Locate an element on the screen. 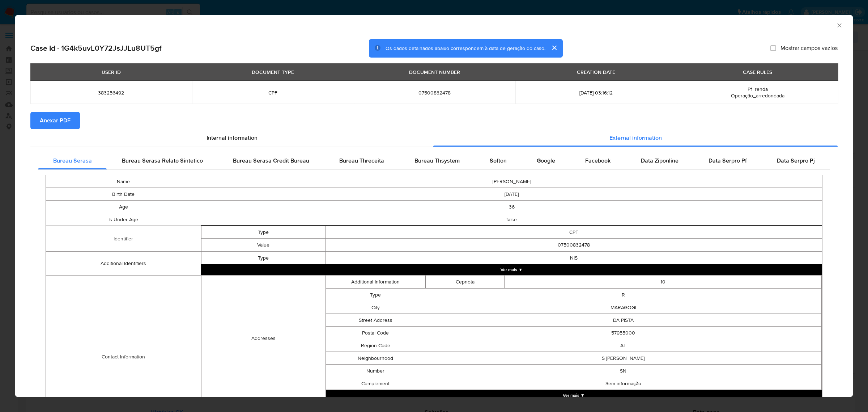 The image size is (868, 412). td: Age is located at coordinates (123, 207).